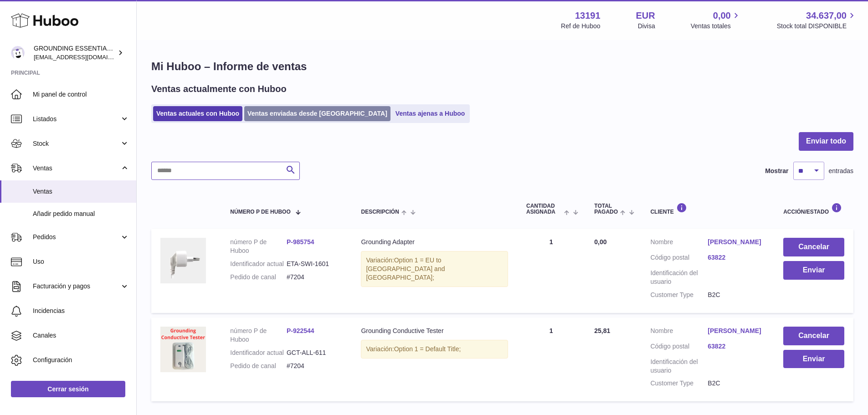  Describe the element at coordinates (81, 213) in the screenshot. I see `span: Añadir pedido manual` at that location.